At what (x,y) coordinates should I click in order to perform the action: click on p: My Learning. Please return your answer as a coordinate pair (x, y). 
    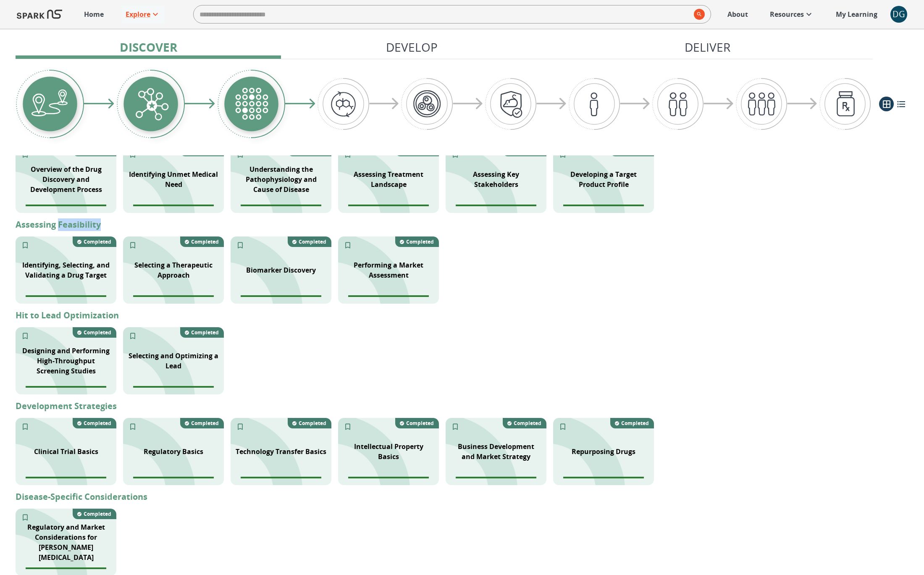
    Looking at the image, I should click on (857, 14).